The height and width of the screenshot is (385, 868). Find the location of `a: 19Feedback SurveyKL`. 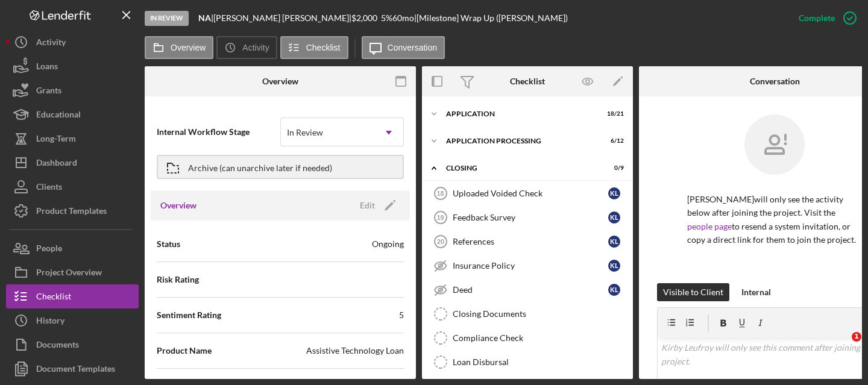

a: 19Feedback SurveyKL is located at coordinates (528, 217).